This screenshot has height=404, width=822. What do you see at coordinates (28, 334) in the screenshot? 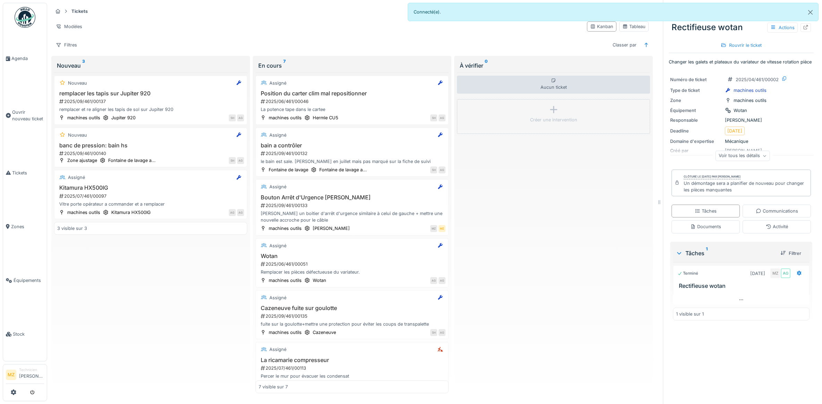
I see `span: Stock` at bounding box center [28, 334].